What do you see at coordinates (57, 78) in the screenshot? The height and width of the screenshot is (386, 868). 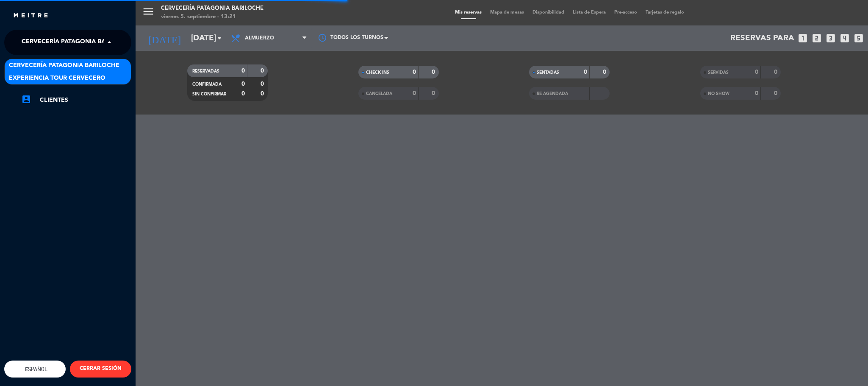 I see `span: Experiencia Tour Cervecero` at bounding box center [57, 78].